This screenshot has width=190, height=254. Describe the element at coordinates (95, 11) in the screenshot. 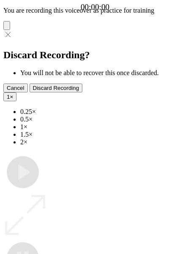

I see `p: You are recording this voiceover as practice for training` at that location.